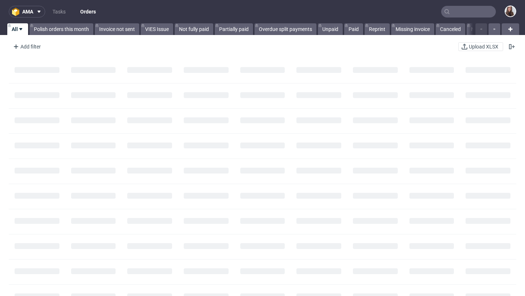 This screenshot has width=525, height=296. What do you see at coordinates (450, 29) in the screenshot?
I see `a: Canceled` at bounding box center [450, 29].